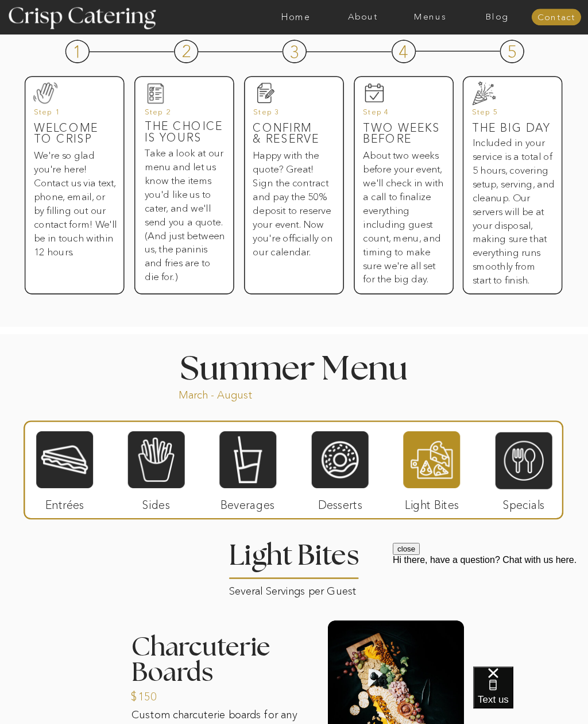  Describe the element at coordinates (163, 694) in the screenshot. I see `a: $150` at that location.